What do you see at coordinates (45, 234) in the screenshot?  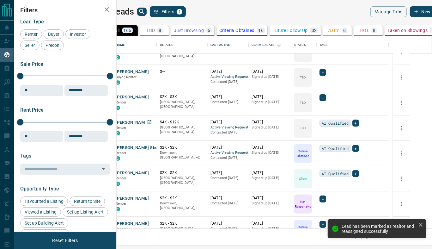 I see `div: Reactivated Account` at bounding box center [45, 234].